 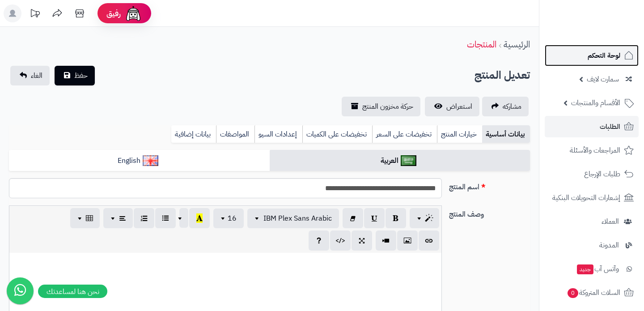 What do you see at coordinates (573, 293) in the screenshot?
I see `span: 0` at bounding box center [573, 293].